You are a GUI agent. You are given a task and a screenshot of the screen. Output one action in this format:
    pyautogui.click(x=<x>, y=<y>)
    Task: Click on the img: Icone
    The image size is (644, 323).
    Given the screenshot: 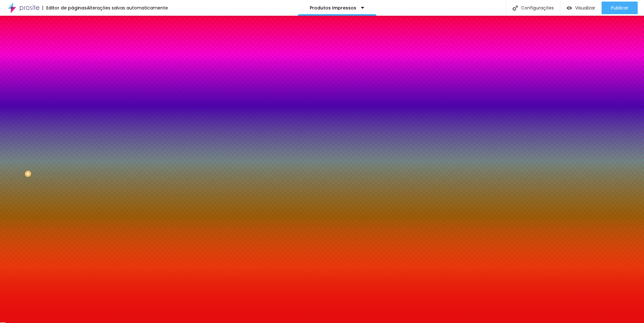 What is the action you would take?
    pyautogui.click(x=515, y=8)
    